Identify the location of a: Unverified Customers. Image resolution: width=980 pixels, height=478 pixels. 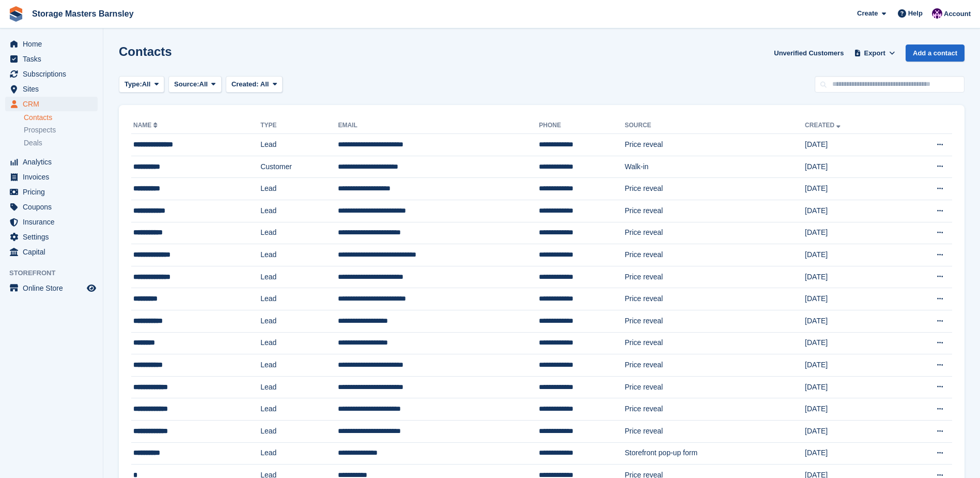
(809, 53).